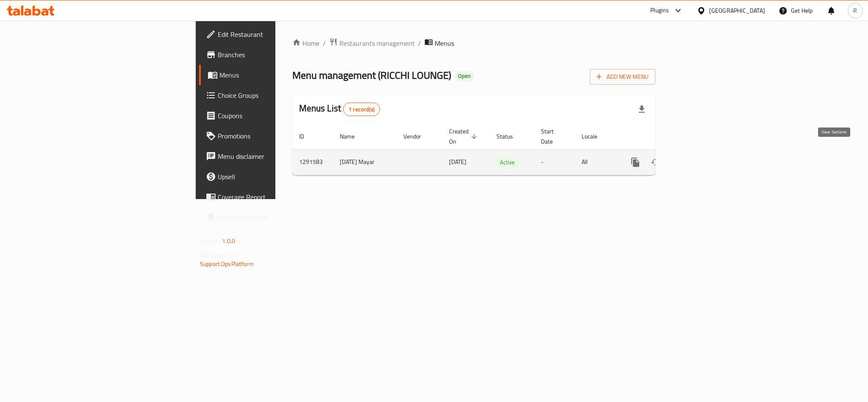 Image resolution: width=868 pixels, height=402 pixels. I want to click on a: Coupons, so click(270, 115).